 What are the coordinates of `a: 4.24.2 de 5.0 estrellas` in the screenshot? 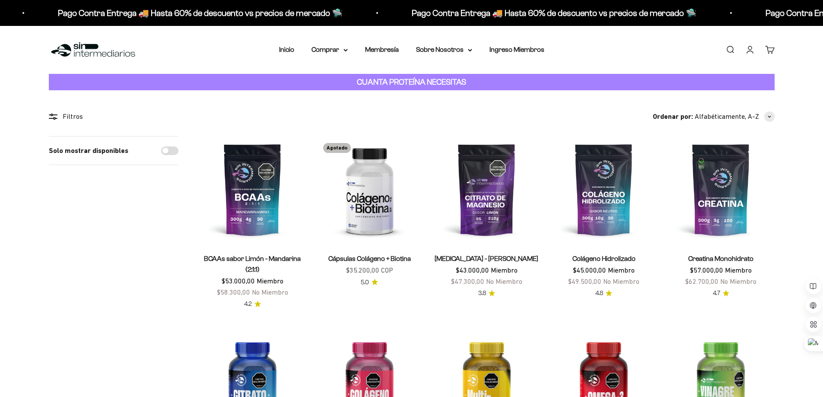 It's located at (252, 304).